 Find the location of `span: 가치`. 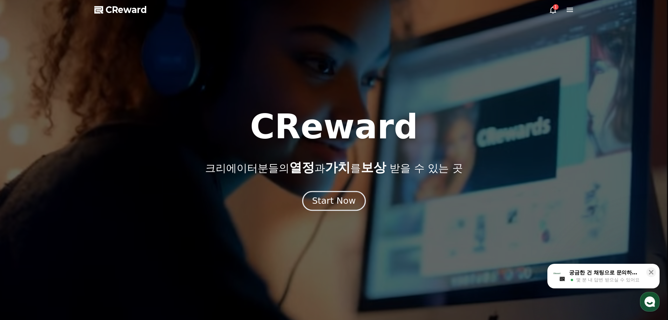

span: 가치 is located at coordinates (338, 167).